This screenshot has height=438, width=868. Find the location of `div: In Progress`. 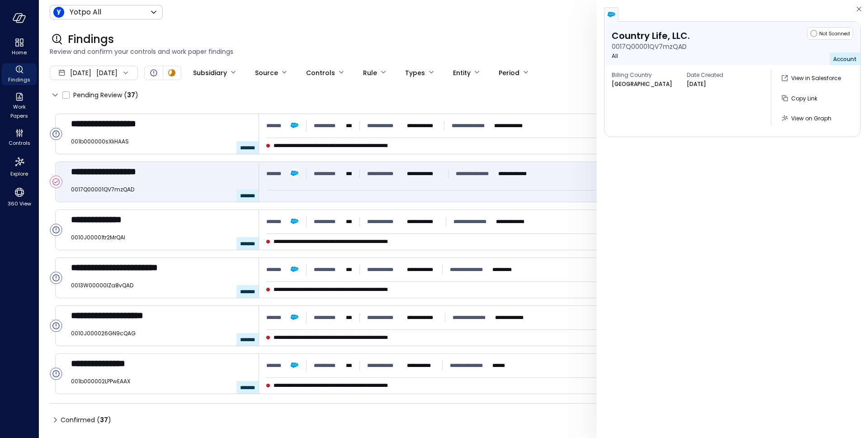

div: In Progress is located at coordinates (171, 73).